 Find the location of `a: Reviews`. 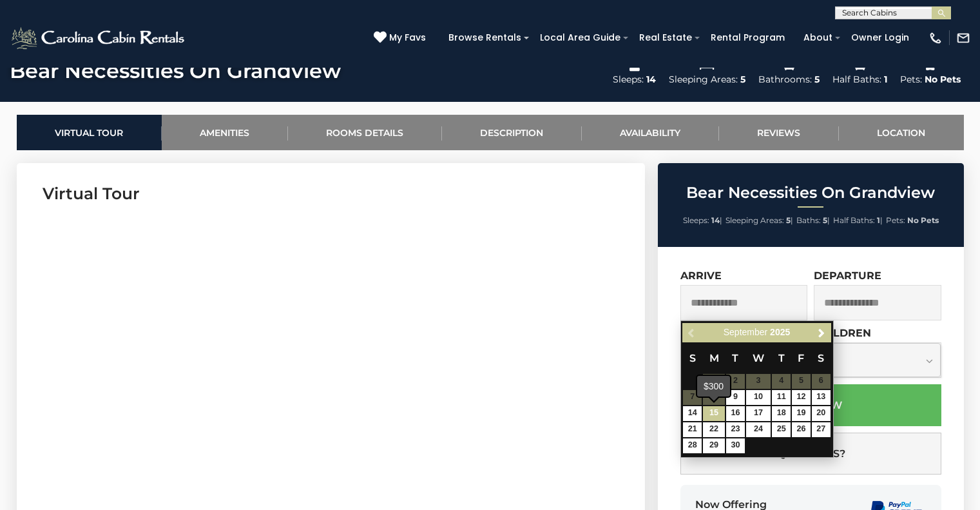

a: Reviews is located at coordinates (779, 132).